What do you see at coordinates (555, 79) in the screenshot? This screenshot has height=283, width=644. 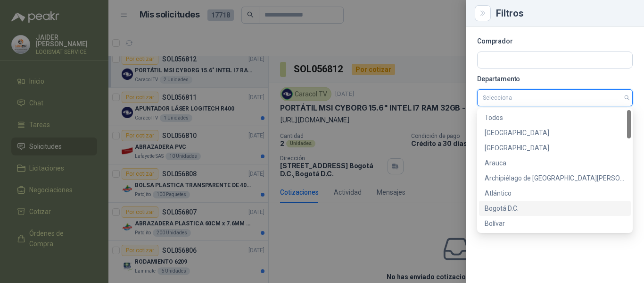 I see `p: Departamento` at bounding box center [555, 79].